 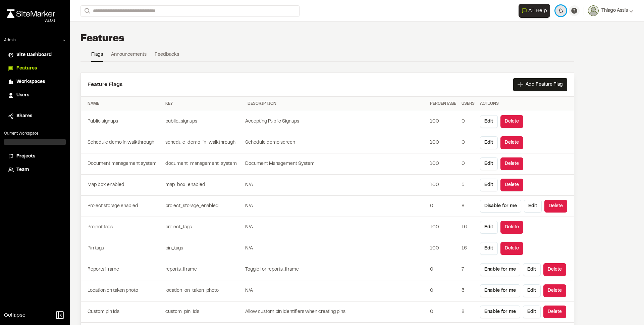 I want to click on td: reports_iframe, so click(x=204, y=270).